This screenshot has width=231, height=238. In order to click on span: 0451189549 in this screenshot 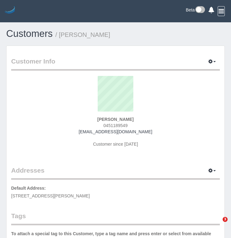, I will do `click(116, 126)`.